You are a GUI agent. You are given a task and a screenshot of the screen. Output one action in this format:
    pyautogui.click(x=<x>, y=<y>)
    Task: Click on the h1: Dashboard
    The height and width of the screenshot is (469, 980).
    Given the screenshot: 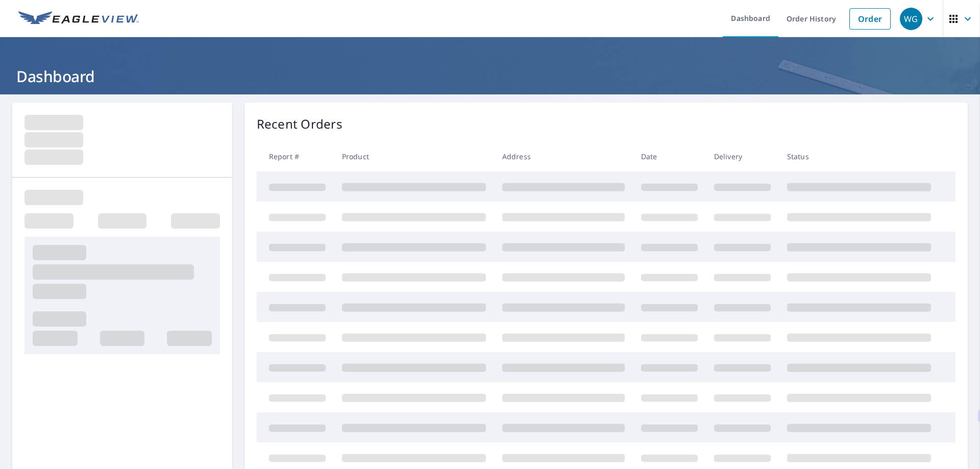 What is the action you would take?
    pyautogui.click(x=490, y=76)
    